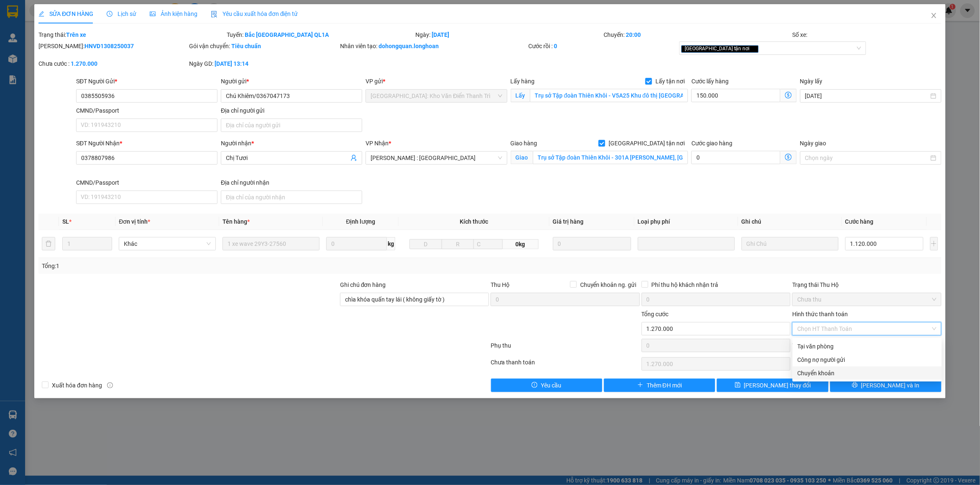 This screenshot has height=485, width=980. What do you see at coordinates (547, 385) in the screenshot?
I see `button: exclamation-circleYêu cầu` at bounding box center [547, 385].